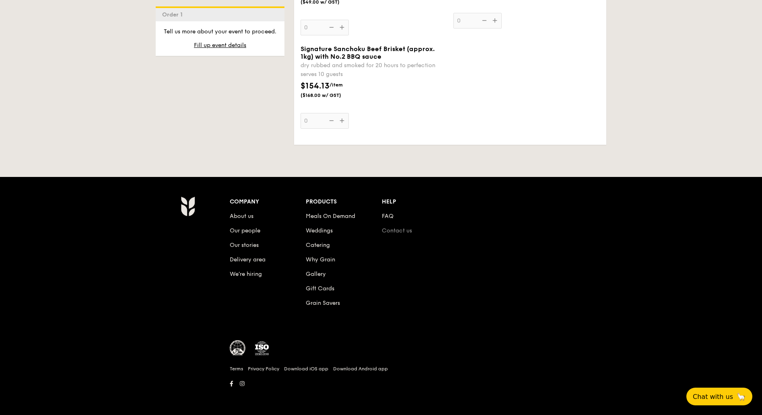 The width and height of the screenshot is (762, 415). I want to click on a: Grain Savers, so click(323, 303).